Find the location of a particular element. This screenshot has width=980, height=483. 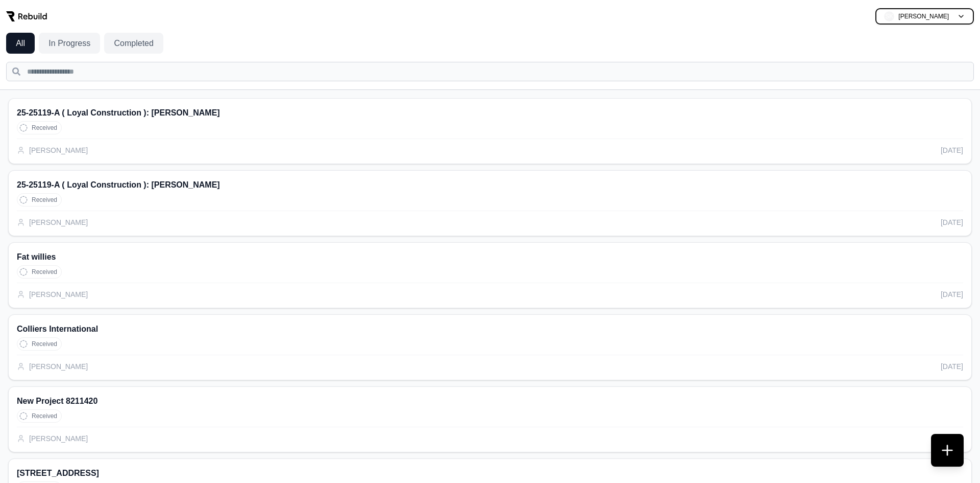

button: In Progress is located at coordinates (69, 43).